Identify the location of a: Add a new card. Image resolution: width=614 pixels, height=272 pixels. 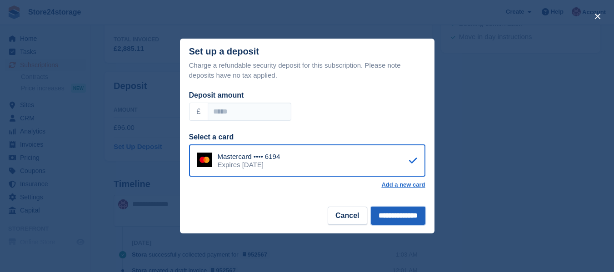
(403, 185).